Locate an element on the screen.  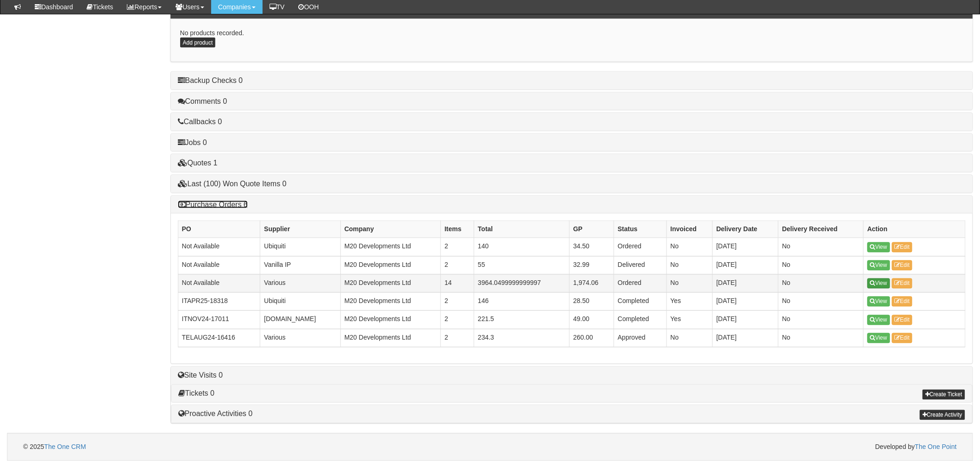
td: TELAUG24-16416 is located at coordinates (219, 338).